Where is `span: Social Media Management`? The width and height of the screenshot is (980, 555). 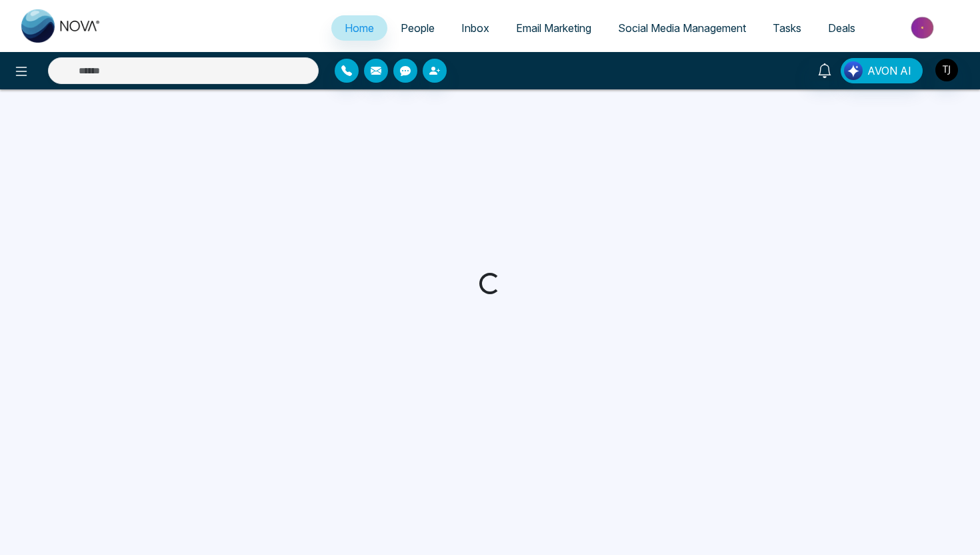 span: Social Media Management is located at coordinates (682, 28).